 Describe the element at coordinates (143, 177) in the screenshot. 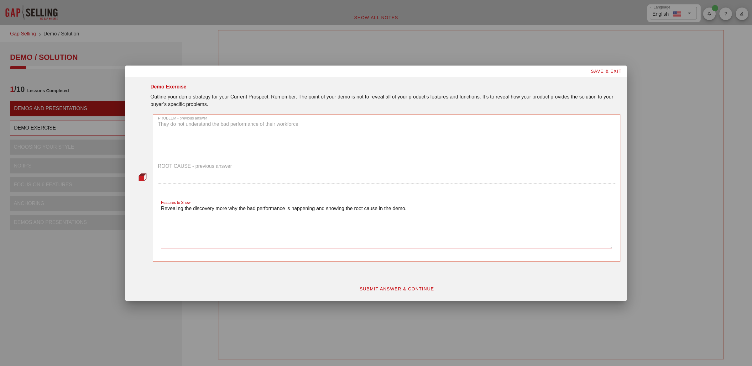

I see `img: question-bullet-actve.png` at that location.